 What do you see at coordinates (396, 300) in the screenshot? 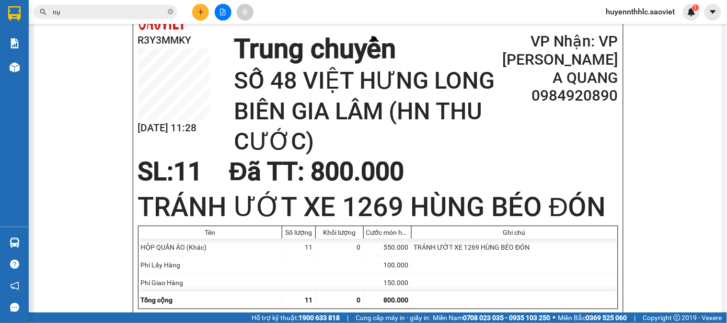
I see `span: 800.000` at bounding box center [396, 300].